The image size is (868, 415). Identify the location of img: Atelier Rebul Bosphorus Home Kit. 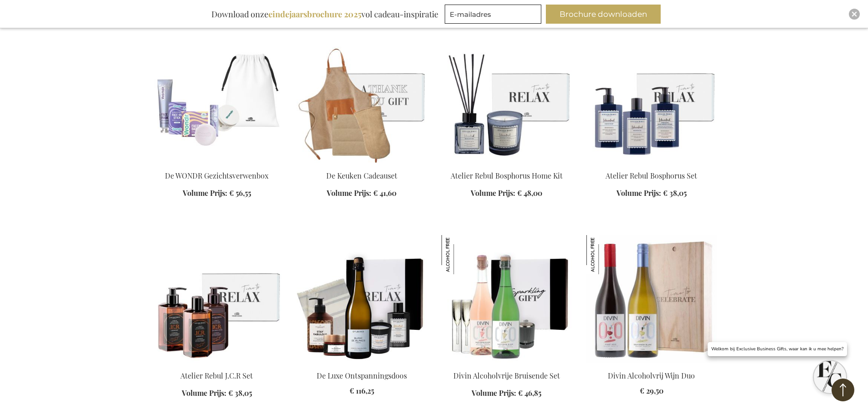
(507, 99).